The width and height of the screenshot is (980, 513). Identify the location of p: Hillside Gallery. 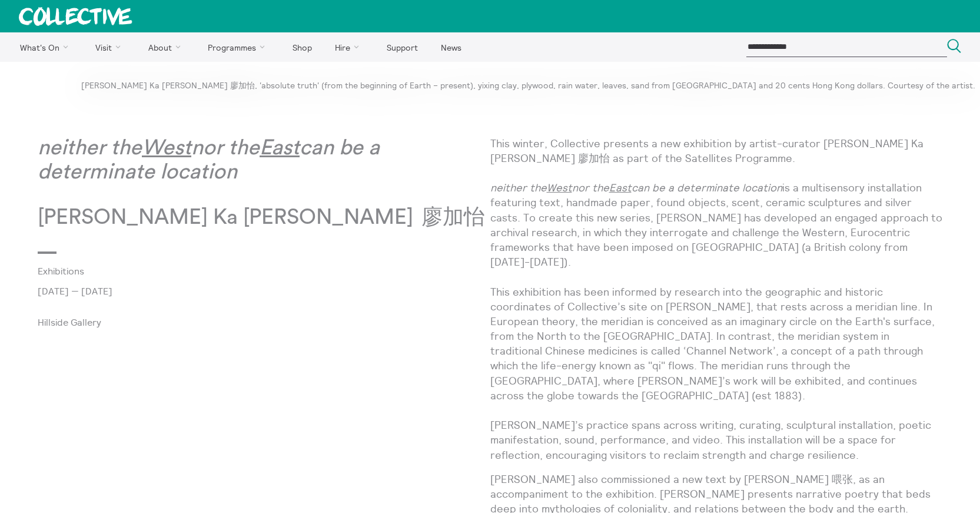
(264, 322).